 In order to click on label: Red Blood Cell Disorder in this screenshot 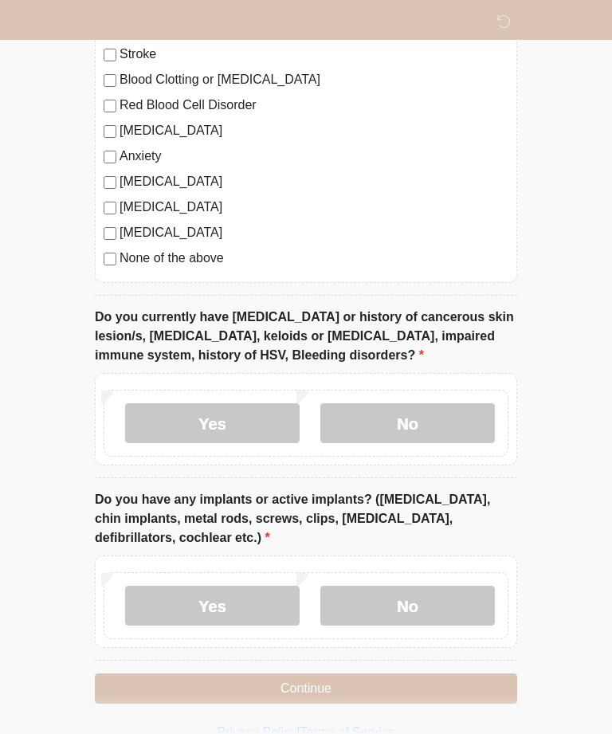, I will do `click(314, 105)`.